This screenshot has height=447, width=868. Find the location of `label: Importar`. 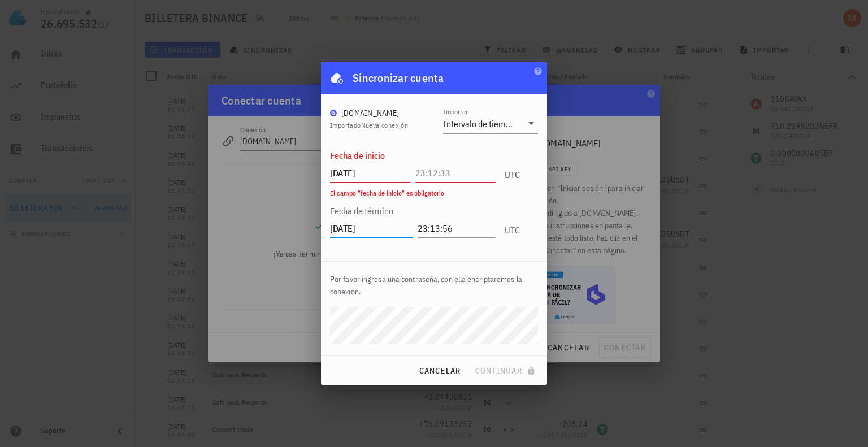

label: Importar is located at coordinates (455, 112).